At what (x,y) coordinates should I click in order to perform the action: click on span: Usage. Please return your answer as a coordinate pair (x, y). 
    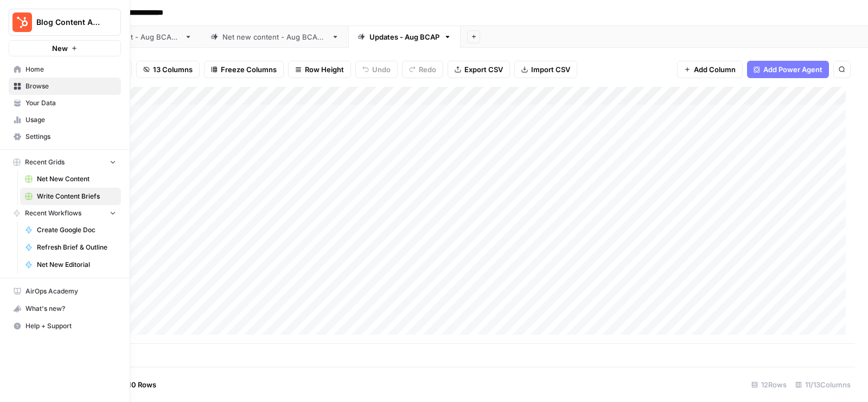
    Looking at the image, I should click on (70, 120).